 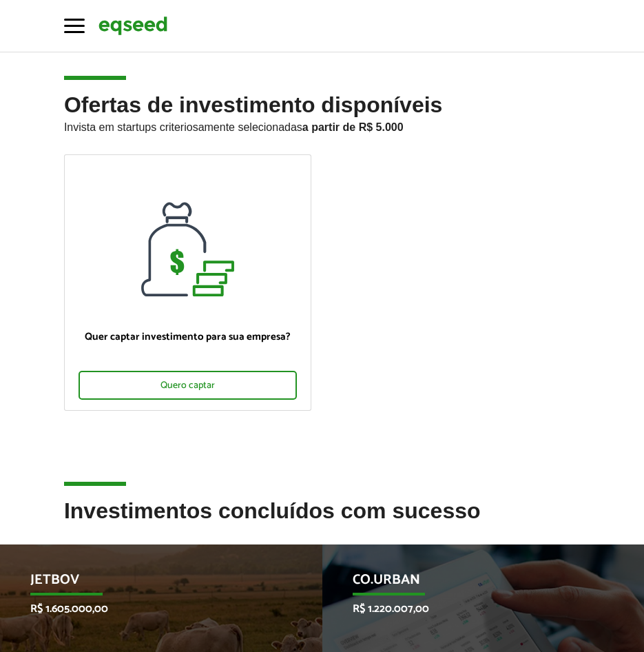 What do you see at coordinates (322, 521) in the screenshot?
I see `h2: Investimentos concluídos com sucesso` at bounding box center [322, 521].